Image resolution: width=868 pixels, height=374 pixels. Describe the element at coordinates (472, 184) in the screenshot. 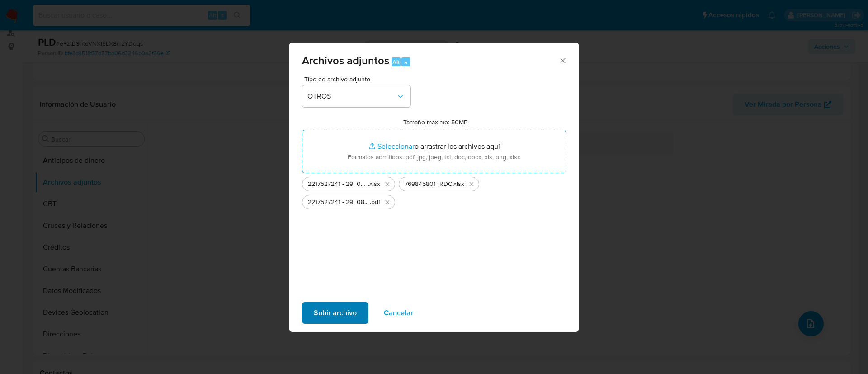

I see `button: Eliminar 769845801_RDC.xlsx` at that location.